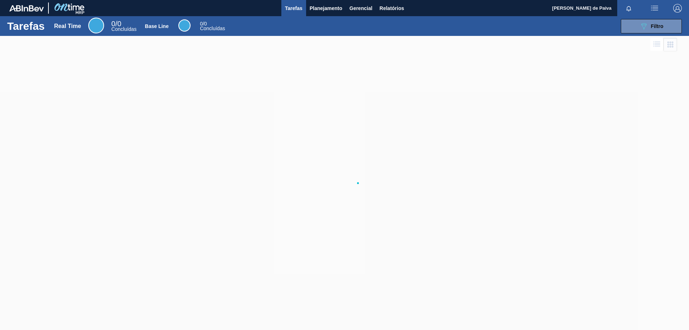  What do you see at coordinates (655, 8) in the screenshot?
I see `img: userActions` at bounding box center [655, 8].